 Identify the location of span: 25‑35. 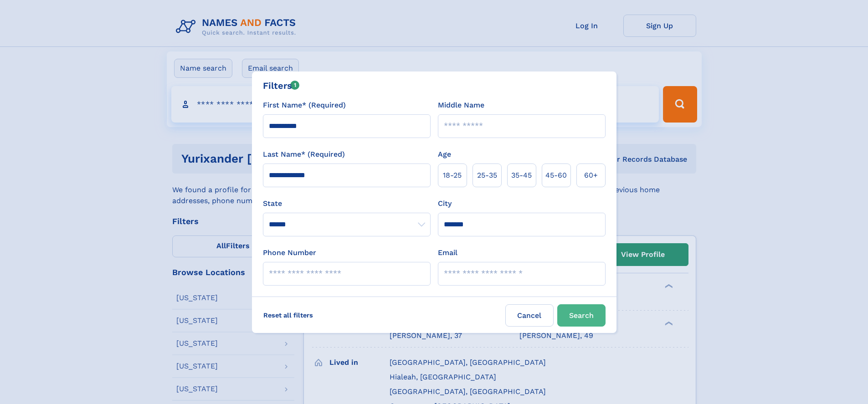
(487, 176).